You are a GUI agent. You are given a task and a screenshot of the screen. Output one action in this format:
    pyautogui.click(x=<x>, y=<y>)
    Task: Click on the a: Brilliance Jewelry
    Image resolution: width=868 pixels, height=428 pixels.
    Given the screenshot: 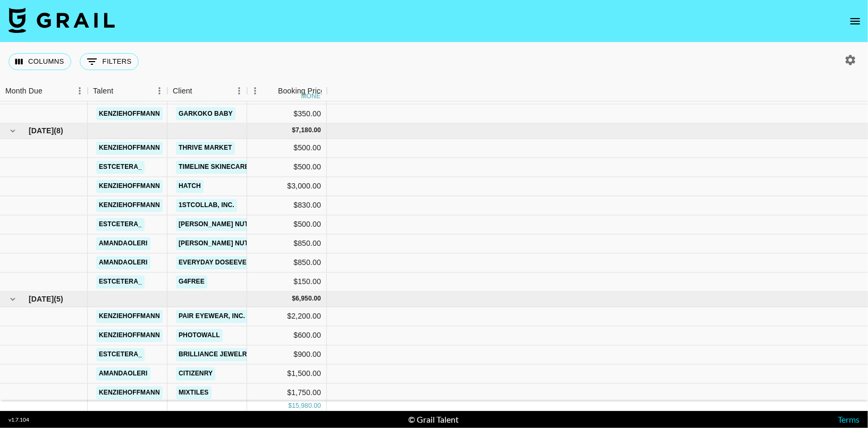 What is the action you would take?
    pyautogui.click(x=215, y=355)
    